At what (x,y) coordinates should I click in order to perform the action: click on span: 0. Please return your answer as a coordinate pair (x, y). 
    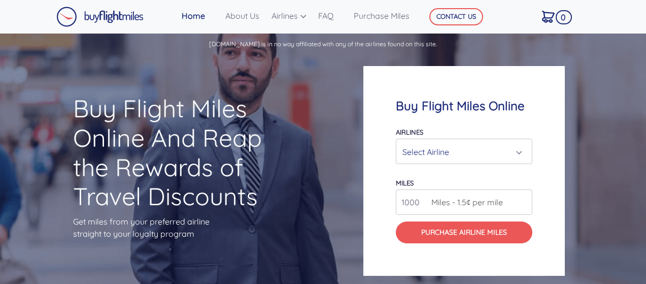
    Looking at the image, I should click on (564, 17).